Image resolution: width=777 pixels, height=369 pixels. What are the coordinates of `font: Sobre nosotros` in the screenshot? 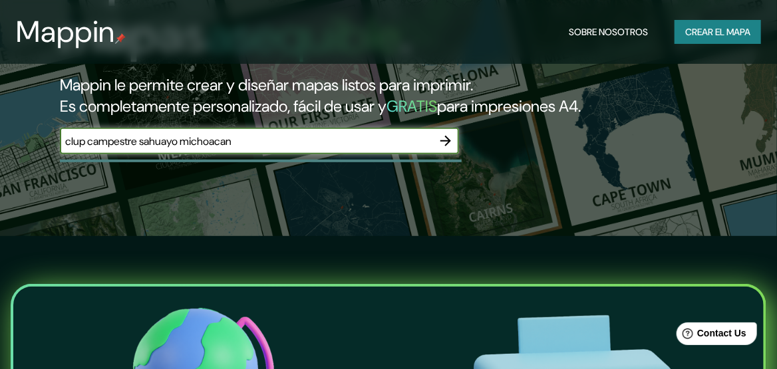 It's located at (608, 32).